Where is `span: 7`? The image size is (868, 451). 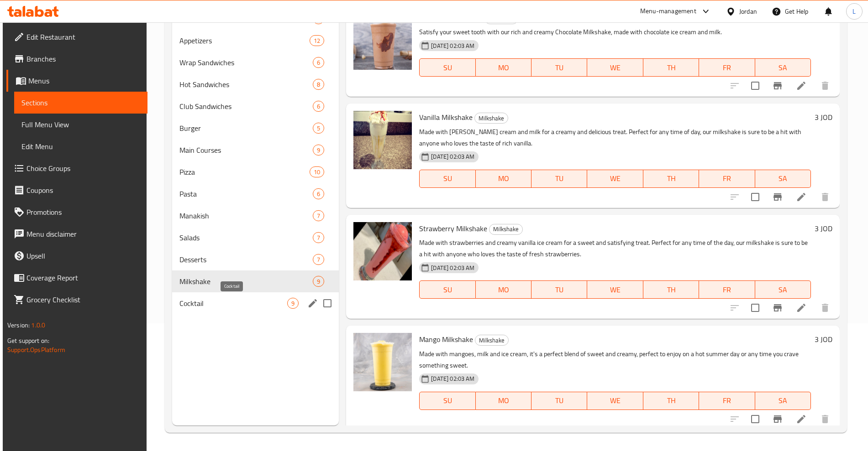 span: 7 is located at coordinates (318, 216).